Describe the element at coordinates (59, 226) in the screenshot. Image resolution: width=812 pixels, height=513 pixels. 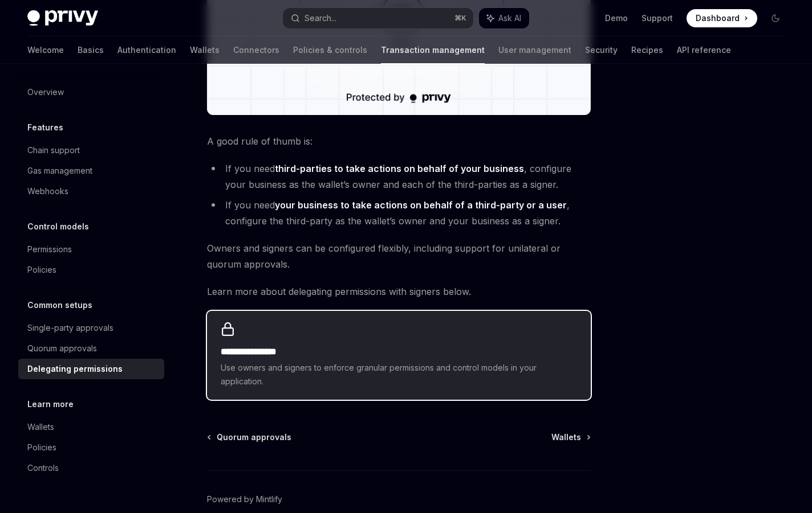
I see `h5: Control models` at that location.